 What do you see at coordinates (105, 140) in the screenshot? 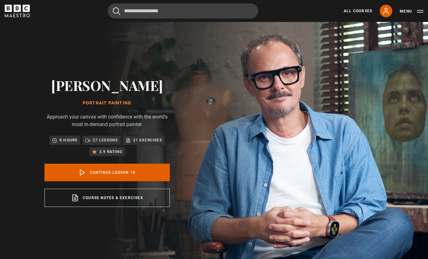
I see `p: 27 lessons` at bounding box center [105, 140].